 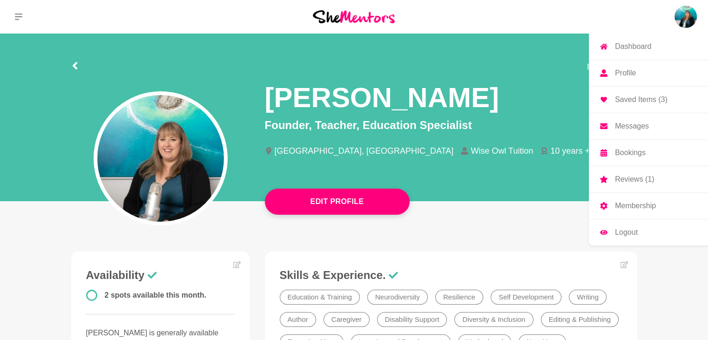 I want to click on a: Emily FoggDashboardProfileSaved Items (3)MessagesBookingsReviews (1)MembershipLogout, so click(x=686, y=17).